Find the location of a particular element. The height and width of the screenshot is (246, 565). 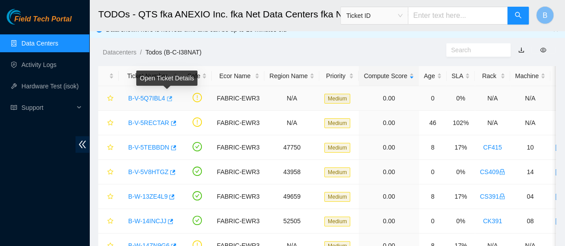

td: 52505 is located at coordinates (292, 221).